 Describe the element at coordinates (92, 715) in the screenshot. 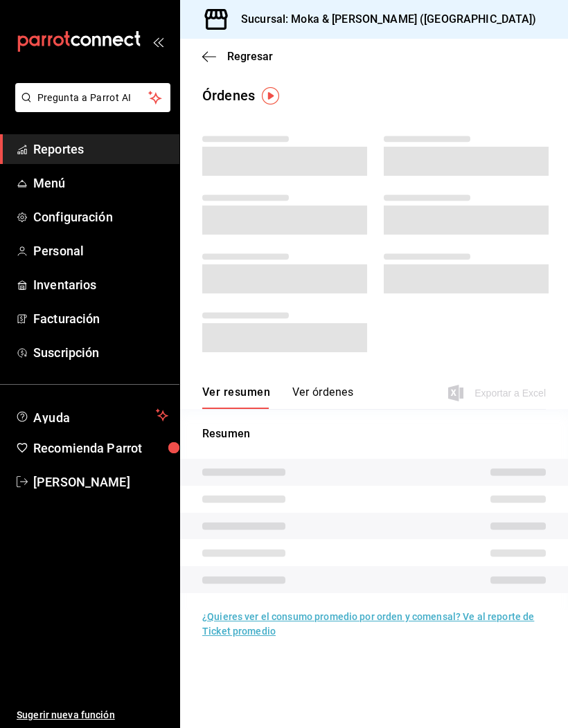

I see `span: Sugerir nueva función` at that location.